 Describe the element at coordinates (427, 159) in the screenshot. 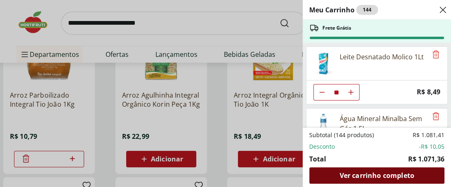

I see `span: R$ 1.071,36` at that location.